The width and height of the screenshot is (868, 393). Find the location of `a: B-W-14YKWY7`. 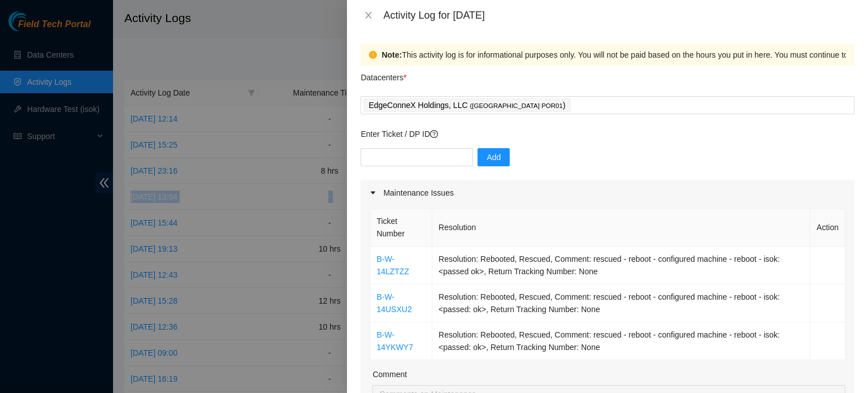

a: B-W-14YKWY7 is located at coordinates (394, 342).